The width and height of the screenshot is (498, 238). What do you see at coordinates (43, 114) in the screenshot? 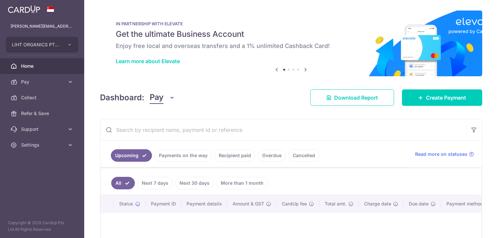
I see `span: Refer & Save` at bounding box center [43, 114].